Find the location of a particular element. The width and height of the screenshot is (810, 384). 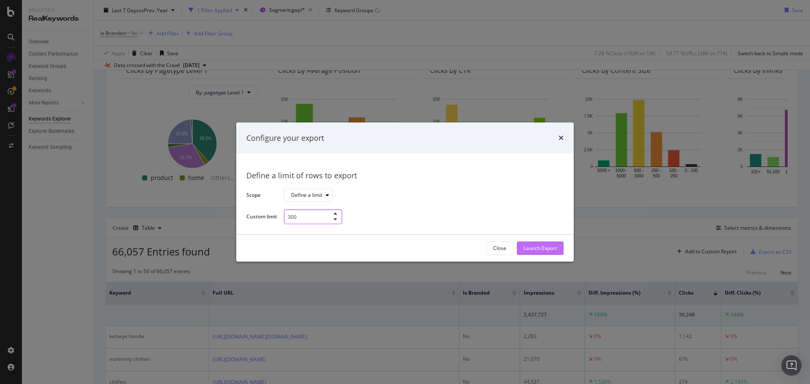

button: Close is located at coordinates (500, 249).